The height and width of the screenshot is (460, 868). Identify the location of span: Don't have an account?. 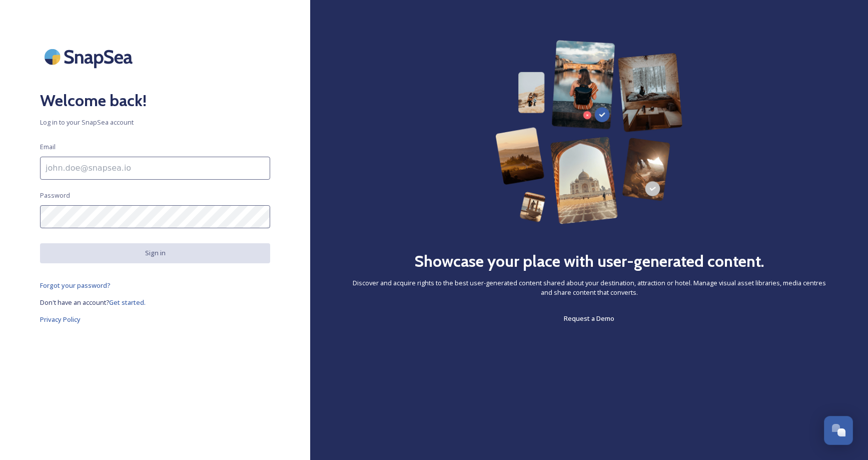
(74, 302).